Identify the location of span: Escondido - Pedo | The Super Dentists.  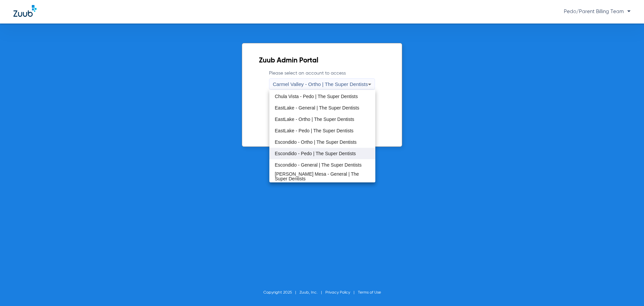
(315, 154).